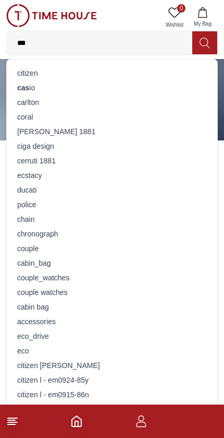 The height and width of the screenshot is (438, 224). I want to click on div: coral, so click(112, 117).